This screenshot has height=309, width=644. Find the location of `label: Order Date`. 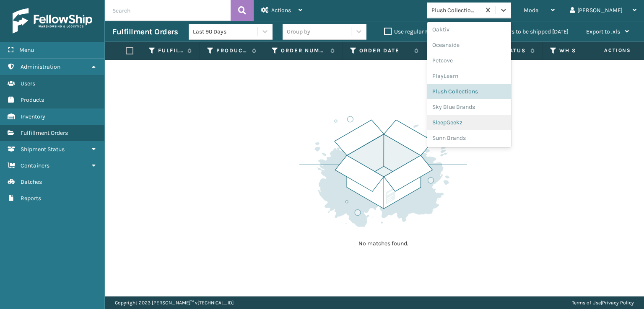

label: Order Date is located at coordinates (384, 51).